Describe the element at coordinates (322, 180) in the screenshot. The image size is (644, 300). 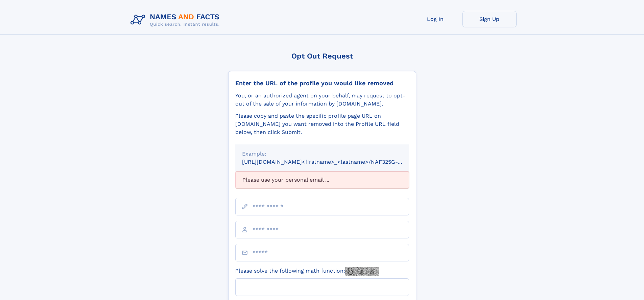
I see `div: Please use your personal email ...` at that location.